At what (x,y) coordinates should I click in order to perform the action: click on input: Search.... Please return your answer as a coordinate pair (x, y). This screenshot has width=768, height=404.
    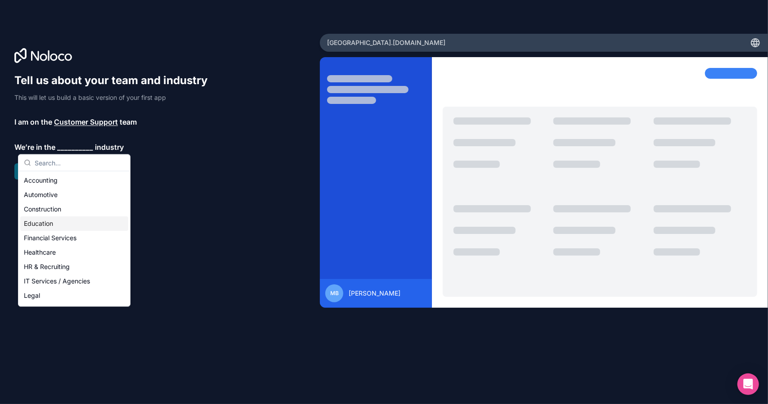
    Looking at the image, I should click on (80, 163).